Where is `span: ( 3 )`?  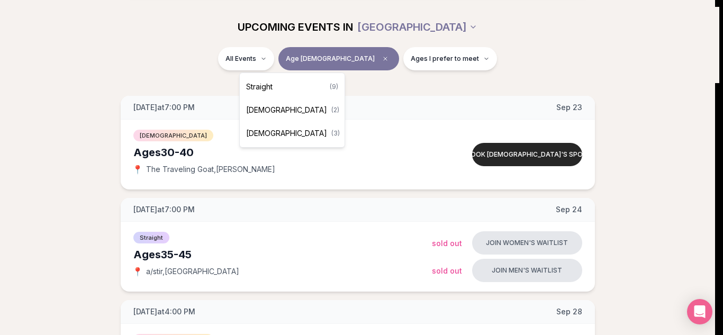 span: ( 3 ) is located at coordinates (335, 133).